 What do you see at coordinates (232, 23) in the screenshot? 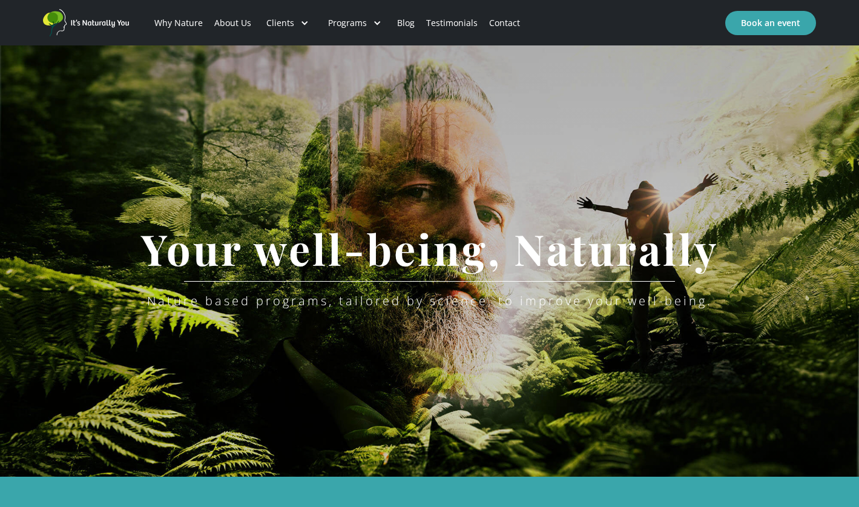
I see `a: About Us` at bounding box center [232, 23].